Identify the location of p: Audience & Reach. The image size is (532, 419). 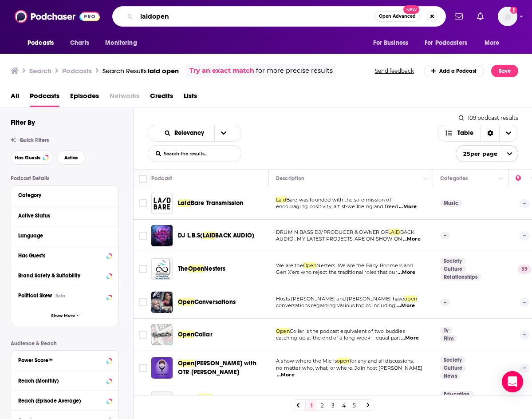
(65, 343).